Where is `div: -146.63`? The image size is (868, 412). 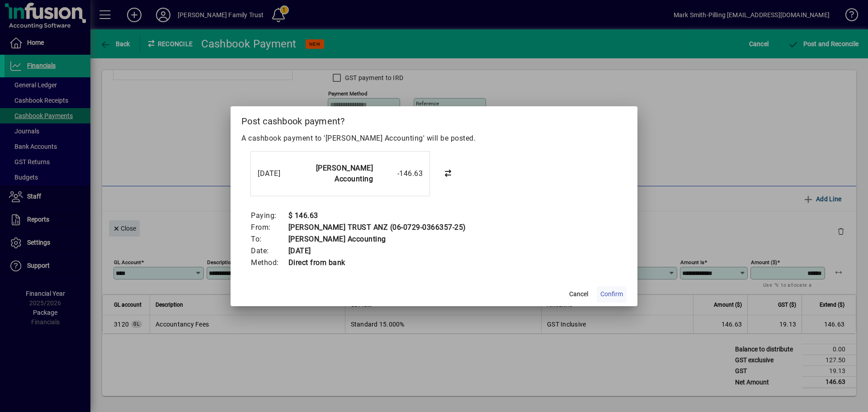
div: -146.63 is located at coordinates (400, 174).